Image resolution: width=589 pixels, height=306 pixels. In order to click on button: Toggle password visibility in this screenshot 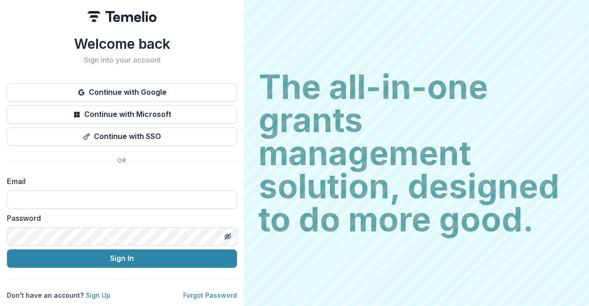, I will do `click(228, 236)`.